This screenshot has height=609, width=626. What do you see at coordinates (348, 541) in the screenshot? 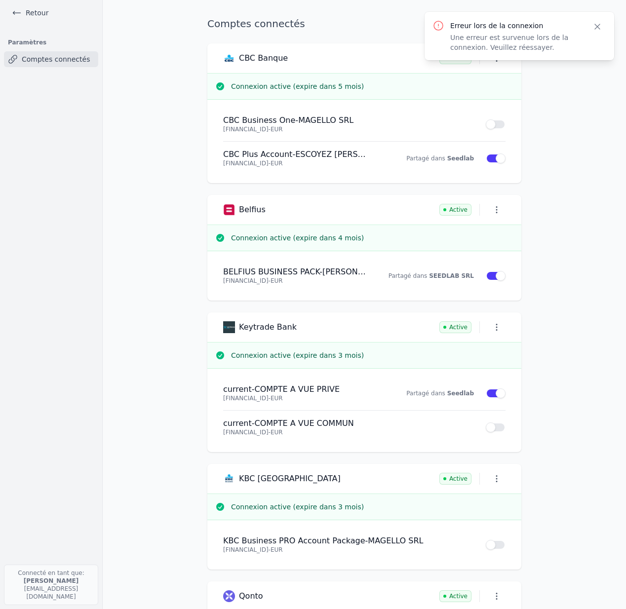
I see `h4: KBC Business PRO Account Package - MAGELLO SRL` at bounding box center [348, 541].